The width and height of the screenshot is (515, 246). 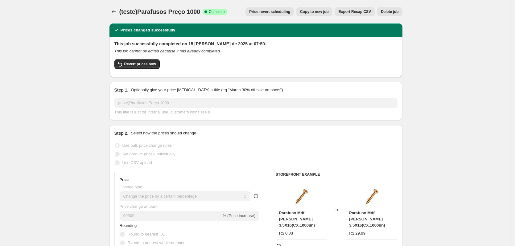 What do you see at coordinates (355, 12) in the screenshot?
I see `span: Export Recap CSV` at bounding box center [355, 12].